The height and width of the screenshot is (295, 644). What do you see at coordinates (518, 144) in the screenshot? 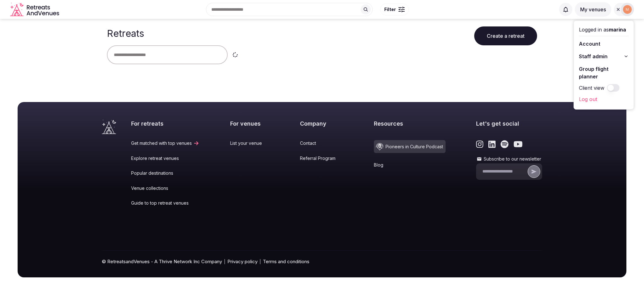
I see `a: Link to the retreats and venues Youtube page` at bounding box center [518, 144].